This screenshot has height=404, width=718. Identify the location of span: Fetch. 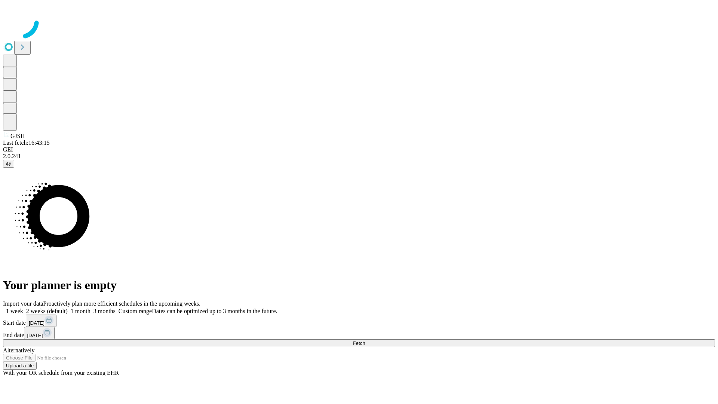
(359, 343).